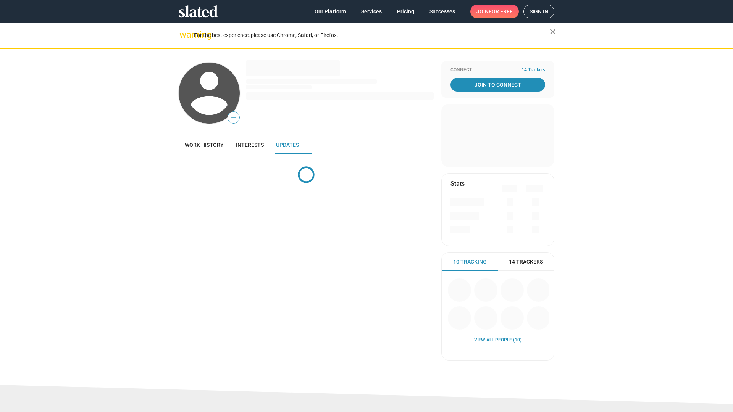 Image resolution: width=733 pixels, height=412 pixels. I want to click on mat-icon: close, so click(553, 32).